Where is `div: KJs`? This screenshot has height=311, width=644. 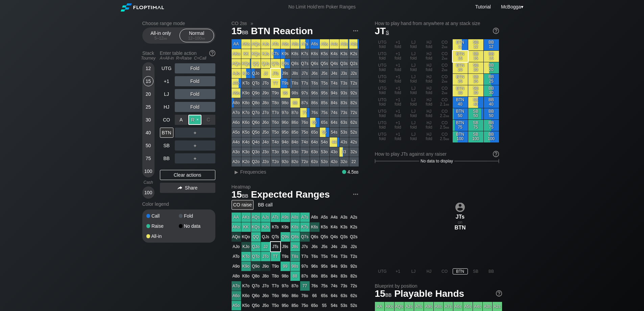 div: KJs is located at coordinates (266, 54).